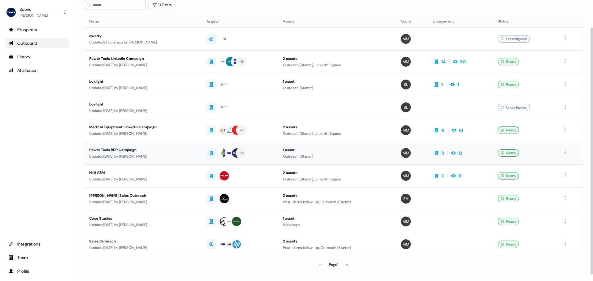  Describe the element at coordinates (37, 57) in the screenshot. I see `a: Go to templates` at that location.